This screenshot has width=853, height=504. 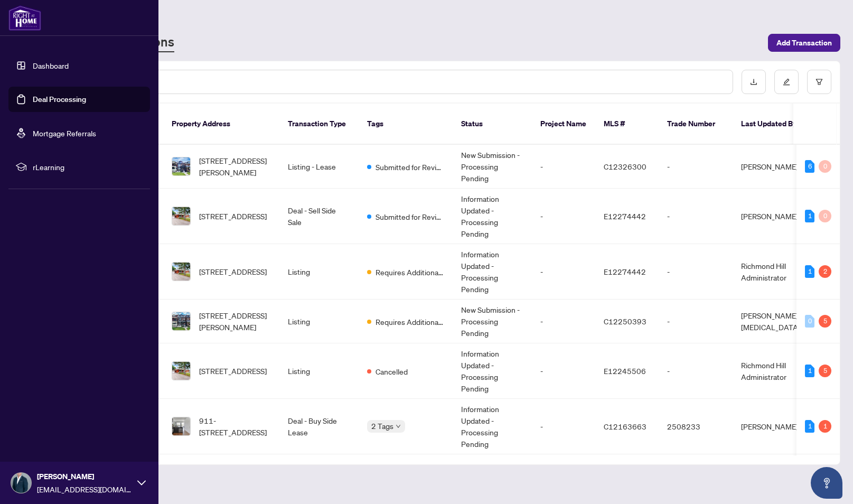 What do you see at coordinates (627, 125) in the screenshot?
I see `th: MLS #` at bounding box center [627, 125].